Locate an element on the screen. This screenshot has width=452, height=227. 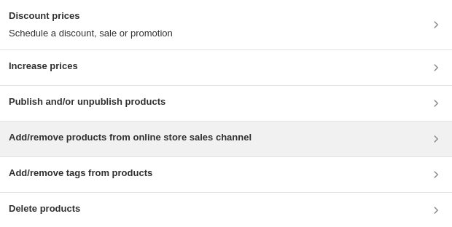
h3: Discount prices is located at coordinates (90, 16).